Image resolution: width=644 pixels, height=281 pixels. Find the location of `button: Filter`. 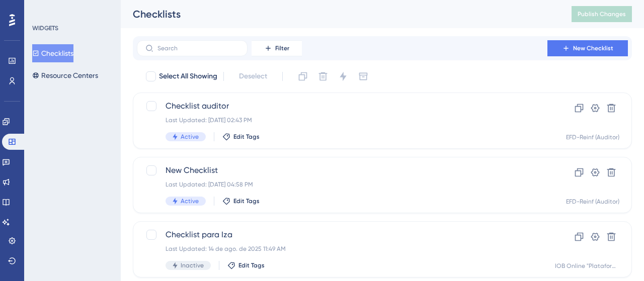

button: Filter is located at coordinates (277, 48).